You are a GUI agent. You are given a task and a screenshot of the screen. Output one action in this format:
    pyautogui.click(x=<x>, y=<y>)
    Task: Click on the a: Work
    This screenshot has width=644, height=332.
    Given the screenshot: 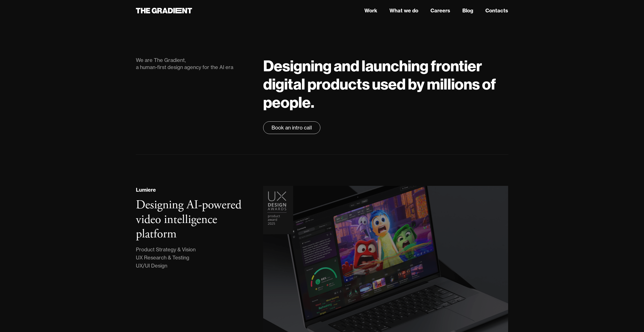 What is the action you would take?
    pyautogui.click(x=371, y=10)
    